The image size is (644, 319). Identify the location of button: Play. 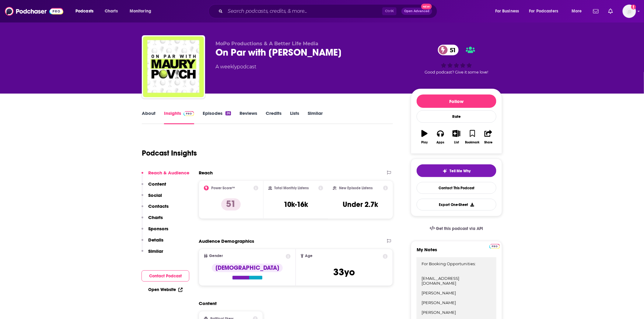
(424, 137).